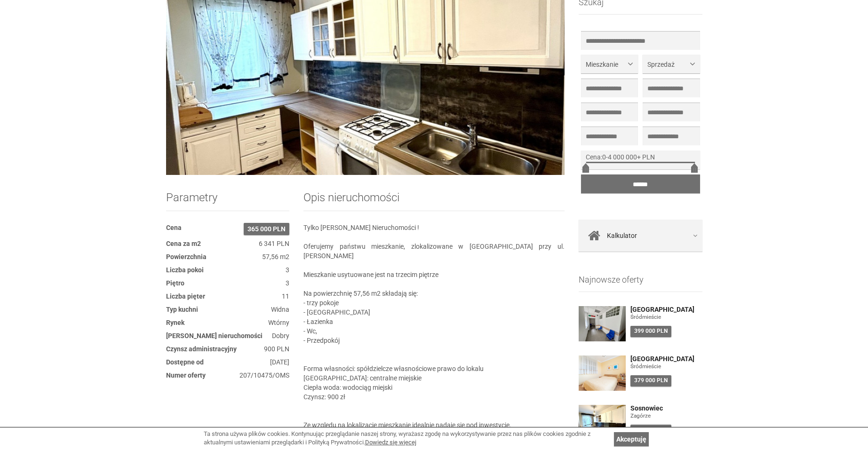 This screenshot has width=868, height=450. What do you see at coordinates (185, 270) in the screenshot?
I see `dt: Liczba pokoi` at bounding box center [185, 270].